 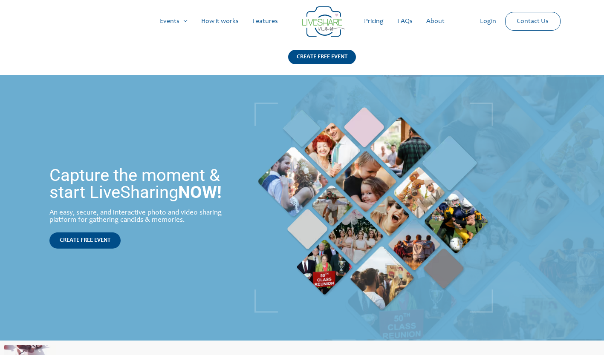 What do you see at coordinates (374, 208) in the screenshot?
I see `img: home_banner_pic | Live Photo Slideshow for Events | Create Free Events Album for Any Occasion` at bounding box center [374, 208].